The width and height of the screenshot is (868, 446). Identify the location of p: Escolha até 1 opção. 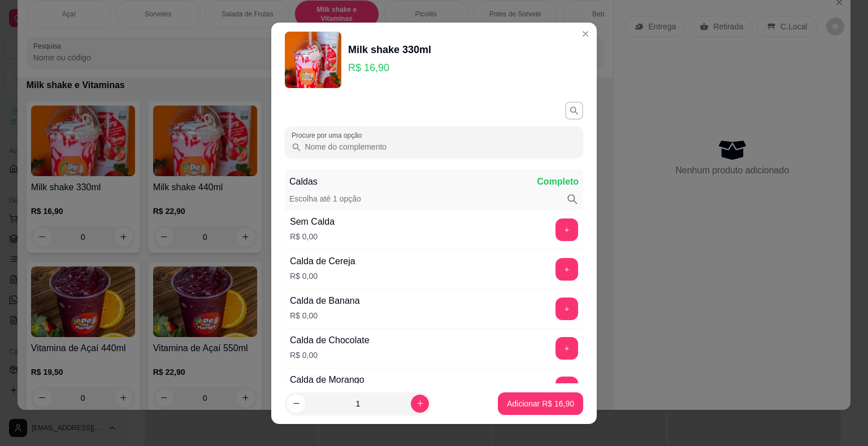
(325, 199).